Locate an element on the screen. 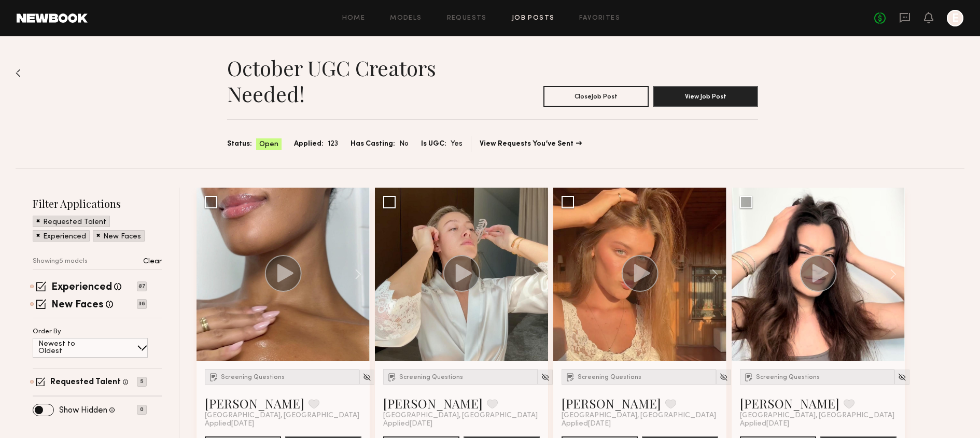 The width and height of the screenshot is (980, 438). span: Is UGC: is located at coordinates (434, 144).